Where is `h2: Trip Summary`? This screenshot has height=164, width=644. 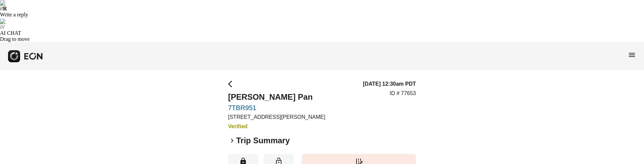 h2: Trip Summary is located at coordinates (263, 141).